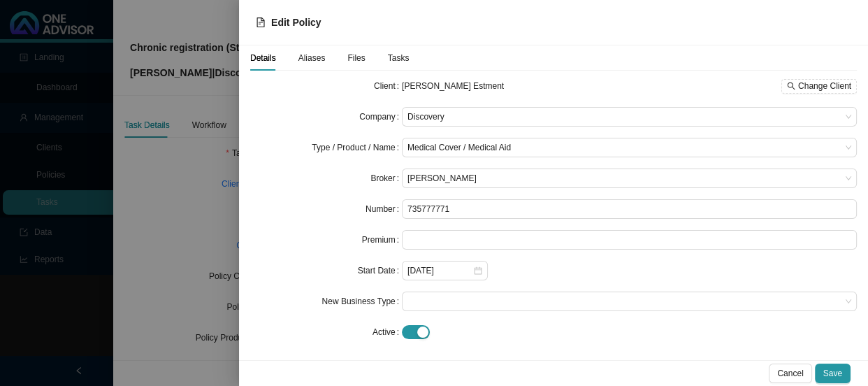 The height and width of the screenshot is (386, 868). Describe the element at coordinates (384, 209) in the screenshot. I see `label: Number` at that location.